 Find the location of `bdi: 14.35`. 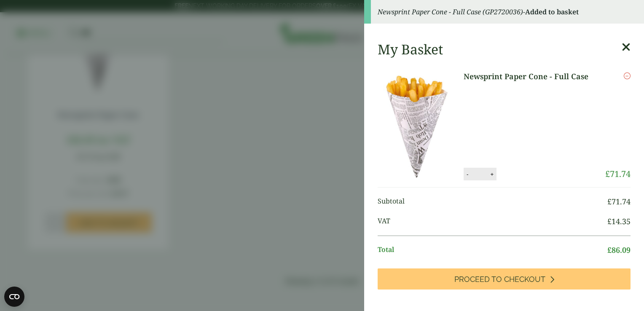

bdi: 14.35 is located at coordinates (619, 221).